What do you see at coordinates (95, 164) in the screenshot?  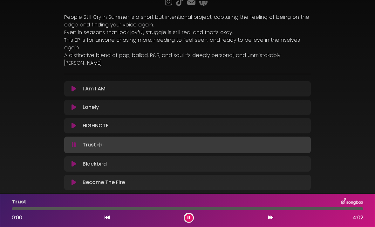 I see `p: Blackbird` at bounding box center [95, 164].